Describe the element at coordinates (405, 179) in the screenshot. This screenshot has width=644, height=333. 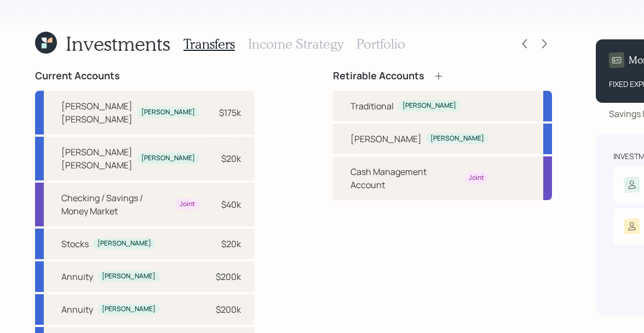
I see `div: Cash Management Account` at that location.